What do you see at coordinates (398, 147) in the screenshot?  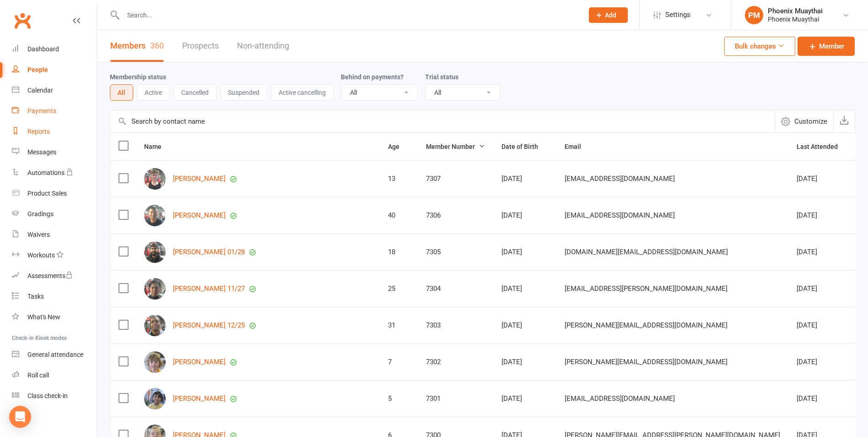 I see `span: Age` at bounding box center [398, 147].